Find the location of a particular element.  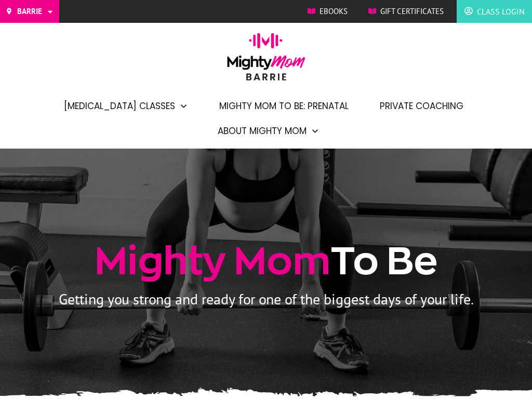

a: Ebooks is located at coordinates (328, 12).